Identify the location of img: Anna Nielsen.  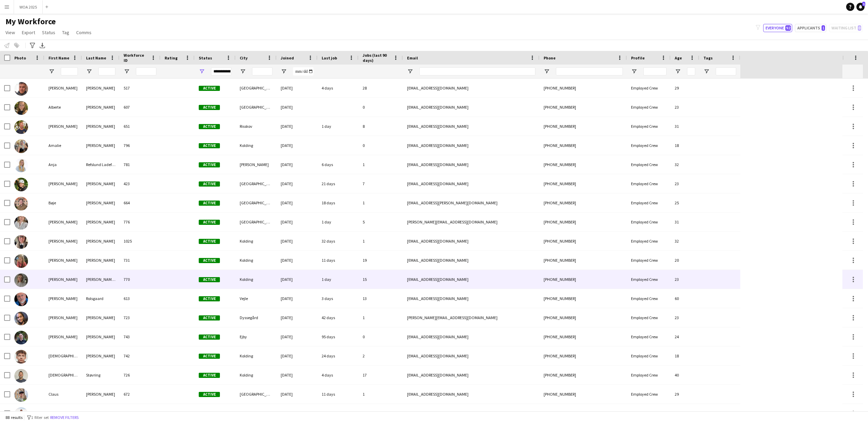
(21, 185).